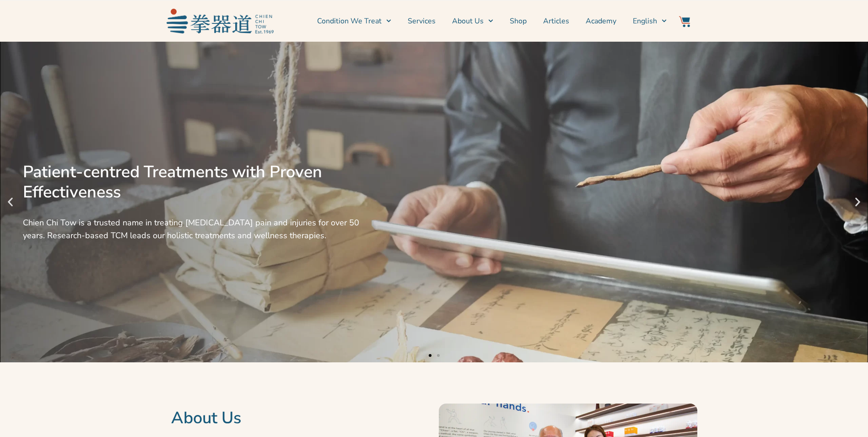 The image size is (868, 437). What do you see at coordinates (422, 21) in the screenshot?
I see `a: Services` at bounding box center [422, 21].